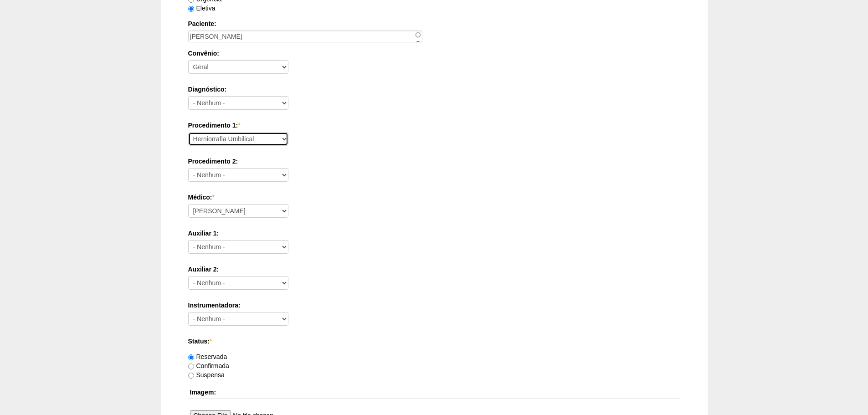 The width and height of the screenshot is (868, 415). What do you see at coordinates (191, 366) in the screenshot?
I see `input: Confirmada` at bounding box center [191, 366].